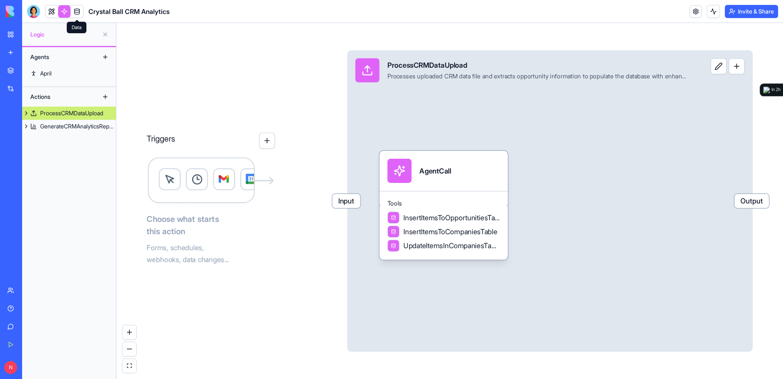  Describe the element at coordinates (538, 76) in the screenshot. I see `div: Processes uploaded CRM data file and extracts opportunity information to populate the database wi...` at that location.